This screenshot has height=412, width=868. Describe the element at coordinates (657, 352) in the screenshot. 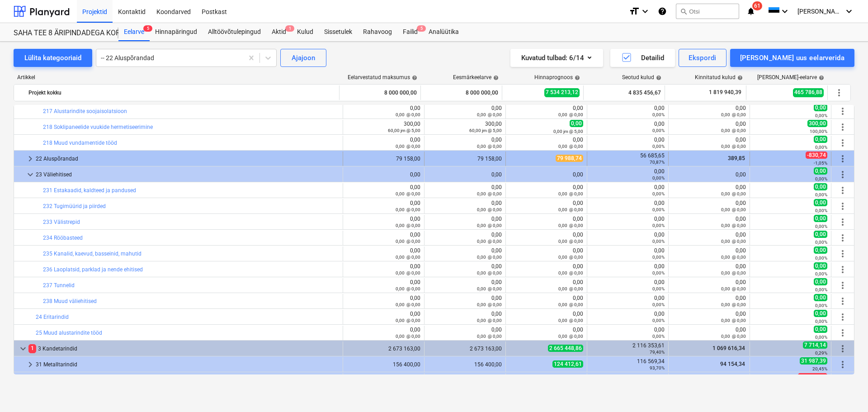

I see `small: 79,40%` at that location.